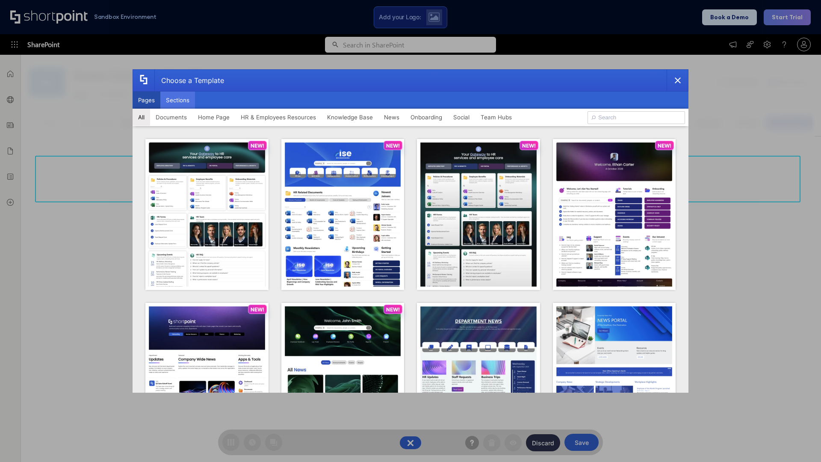  Describe the element at coordinates (744, 412) in the screenshot. I see `div: Chat Widget` at that location.